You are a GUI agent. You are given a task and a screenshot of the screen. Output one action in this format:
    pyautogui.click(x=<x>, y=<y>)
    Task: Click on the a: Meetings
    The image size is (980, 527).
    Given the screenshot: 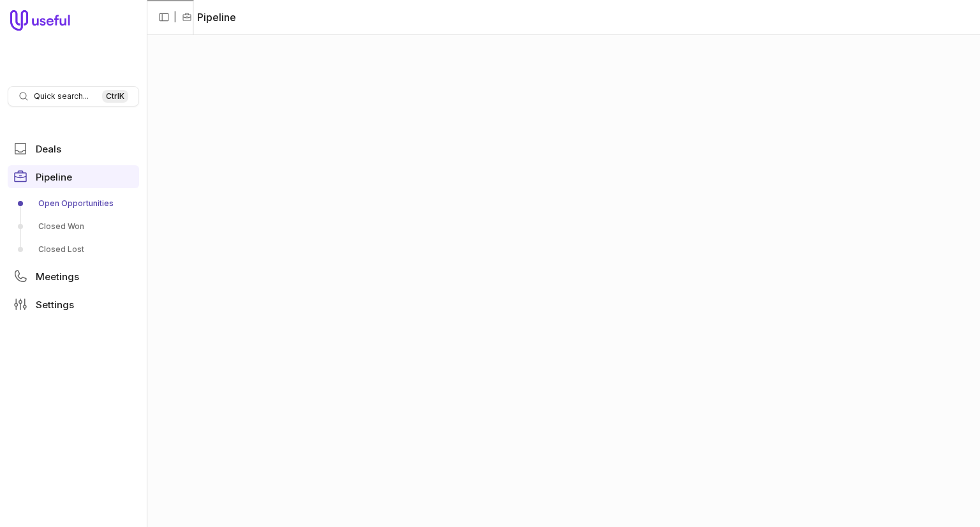 What is the action you would take?
    pyautogui.click(x=73, y=277)
    